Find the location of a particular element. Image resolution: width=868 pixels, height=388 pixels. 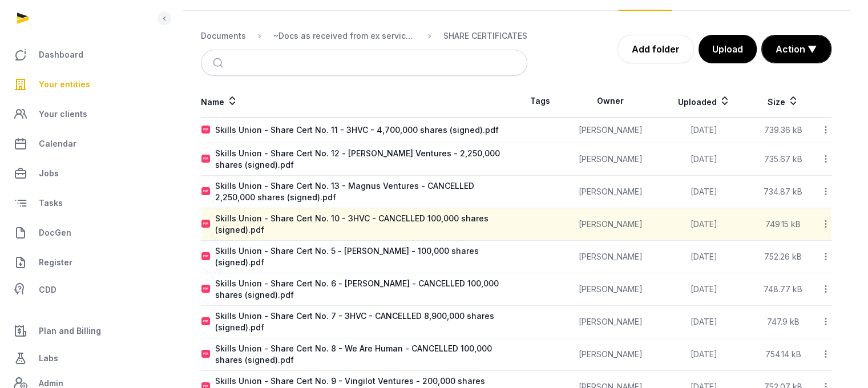

a: Jobs is located at coordinates (81, 174).